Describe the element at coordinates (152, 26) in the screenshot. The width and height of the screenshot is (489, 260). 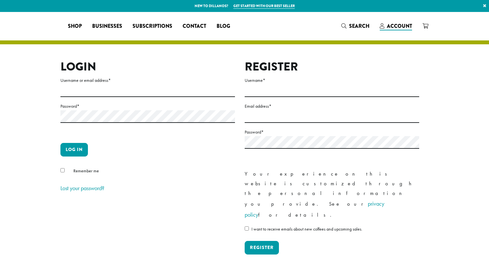
I see `span: Subscriptions` at that location.